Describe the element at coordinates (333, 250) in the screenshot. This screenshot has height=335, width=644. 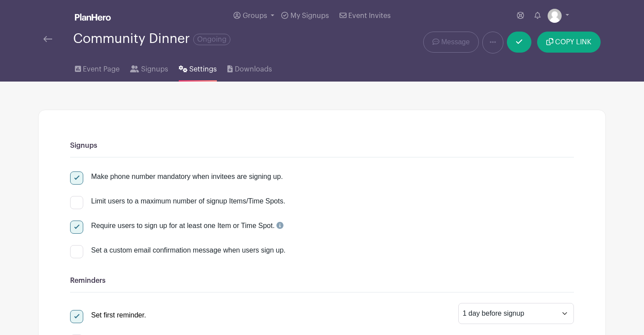
I see `div: Set a custom email confirmation message when users sign up.` at that location.